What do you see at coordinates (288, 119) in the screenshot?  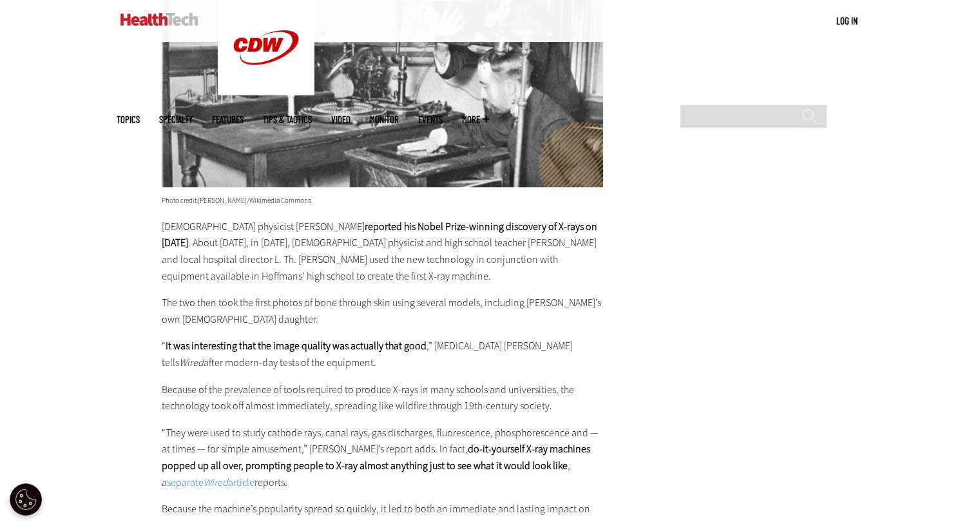 I see `a: Tips & Tactics` at bounding box center [288, 119].